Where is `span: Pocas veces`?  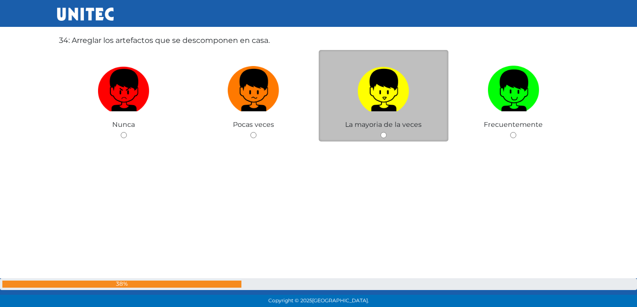
span: Pocas veces is located at coordinates (253, 124).